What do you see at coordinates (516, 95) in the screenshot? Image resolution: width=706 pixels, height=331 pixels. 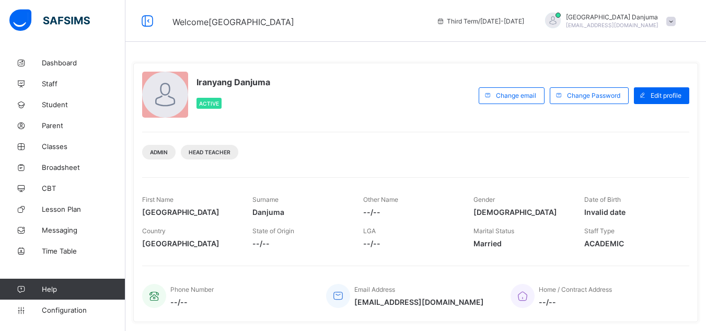 I see `span: Change email` at bounding box center [516, 95].